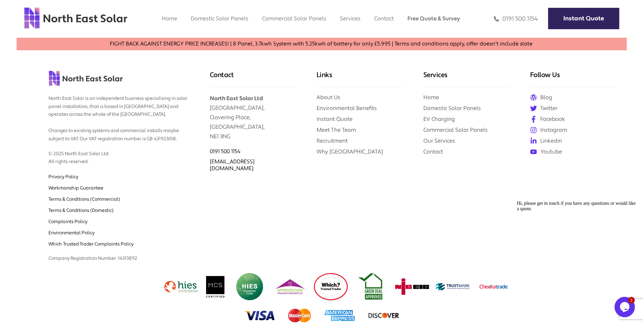  I want to click on a: Blog, so click(573, 97).